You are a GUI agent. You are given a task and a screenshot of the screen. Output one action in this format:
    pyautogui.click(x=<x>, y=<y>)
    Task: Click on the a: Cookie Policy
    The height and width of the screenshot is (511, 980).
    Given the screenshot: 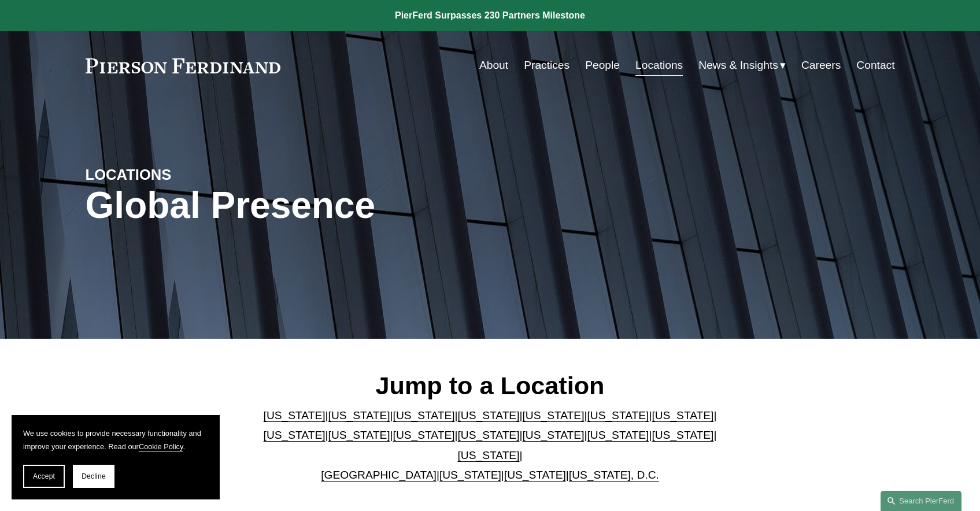 What is the action you would take?
    pyautogui.click(x=161, y=446)
    